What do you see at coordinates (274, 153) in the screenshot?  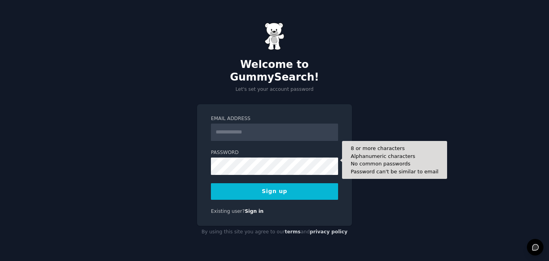 I see `label: Password` at bounding box center [274, 153].